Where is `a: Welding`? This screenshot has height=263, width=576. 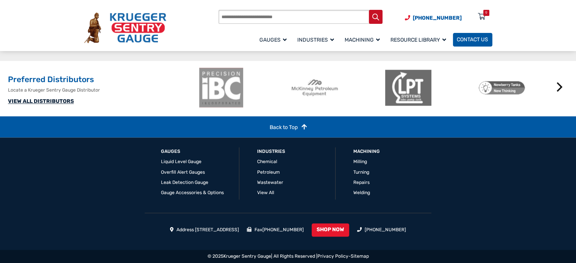 a: Welding is located at coordinates (361, 193).